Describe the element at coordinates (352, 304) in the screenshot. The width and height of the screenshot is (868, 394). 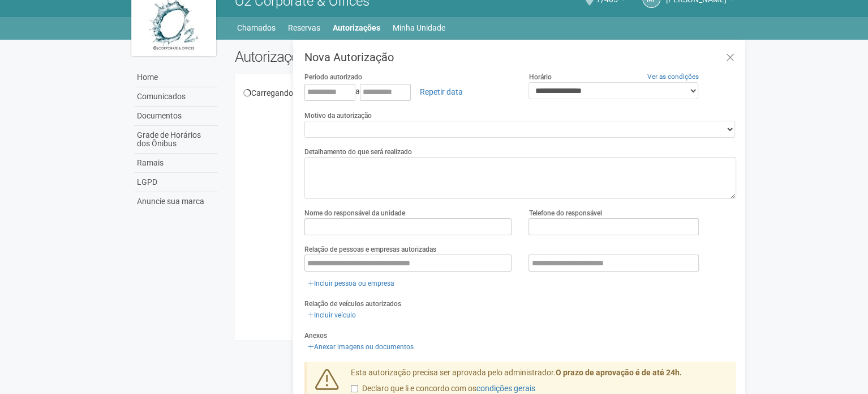
I see `label: Relação de veículos autorizados` at that location.